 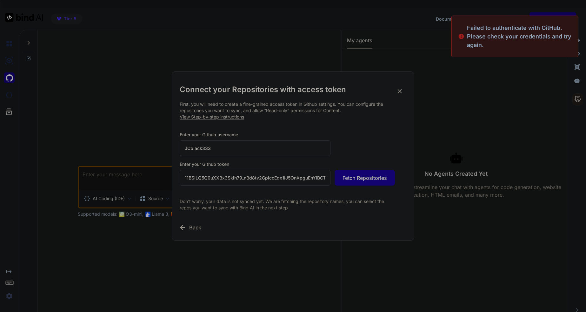 What do you see at coordinates (255, 177) in the screenshot?
I see `input: Github Token` at bounding box center [255, 177].